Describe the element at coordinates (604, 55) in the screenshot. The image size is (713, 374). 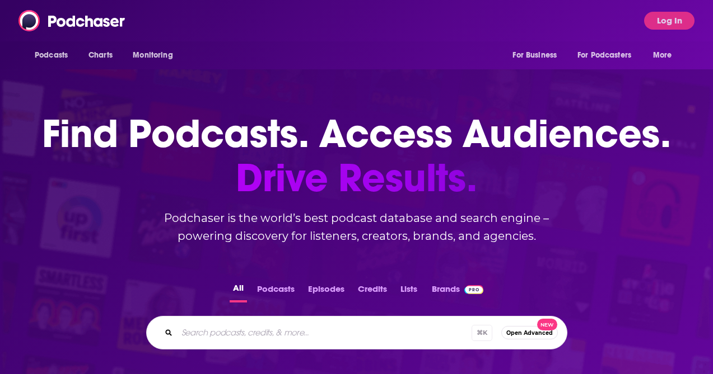
I see `span: For Podcasters` at that location.